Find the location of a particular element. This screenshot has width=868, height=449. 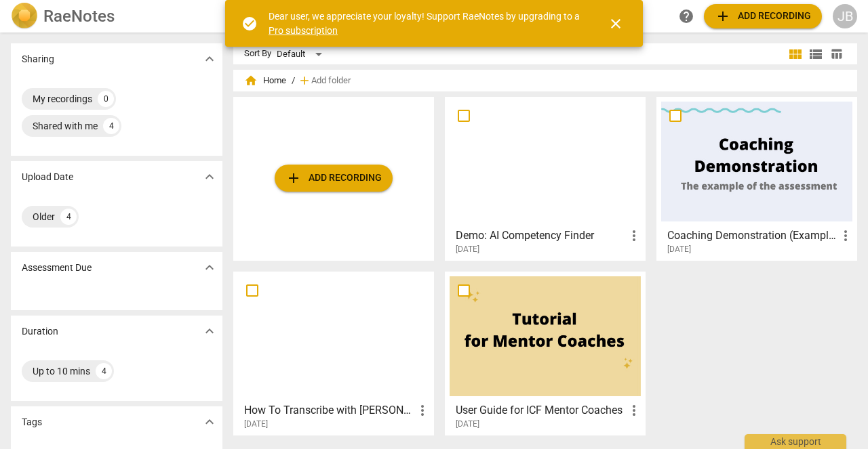

div: JB is located at coordinates (845, 17).